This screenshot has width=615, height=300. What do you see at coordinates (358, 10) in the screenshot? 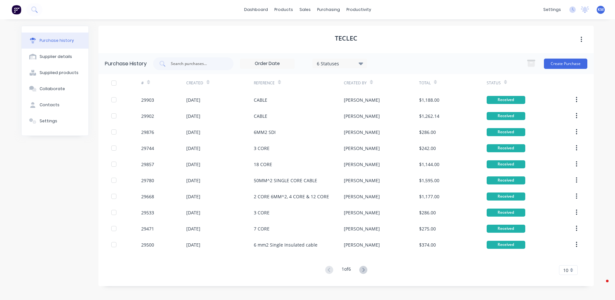
I see `div: productivity` at bounding box center [358, 10].